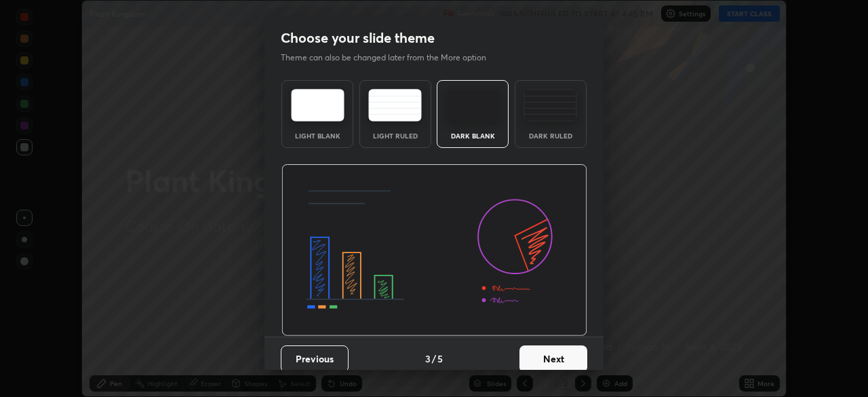  I want to click on img: darkRuledTheme.de295e13.svg, so click(550, 105).